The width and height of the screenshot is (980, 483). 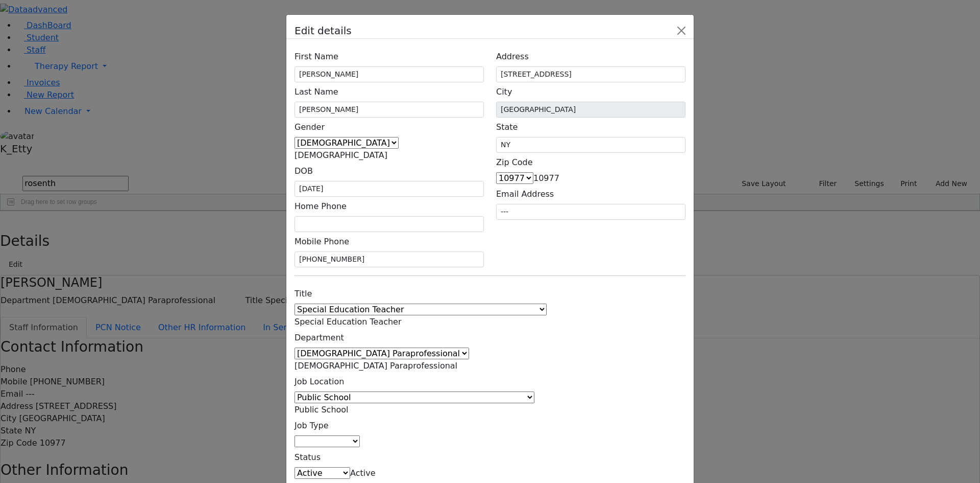 I want to click on label: Title, so click(x=303, y=294).